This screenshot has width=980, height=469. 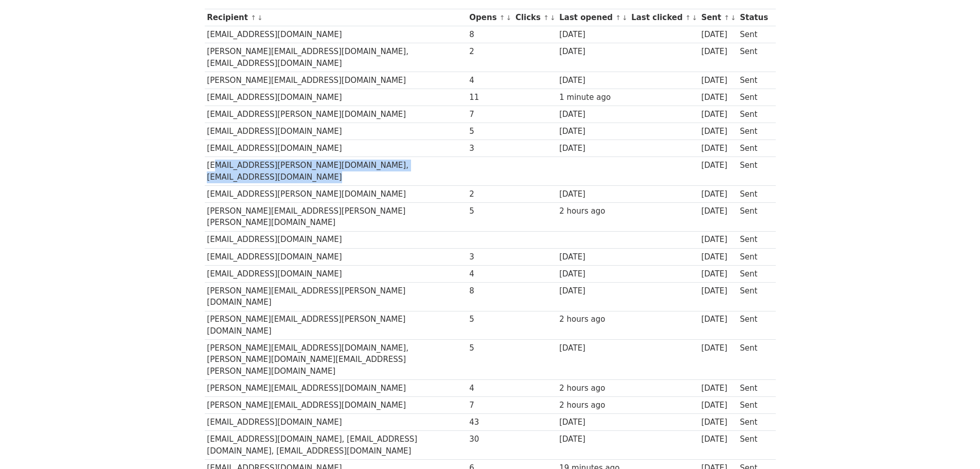 I want to click on th: Status, so click(x=754, y=17).